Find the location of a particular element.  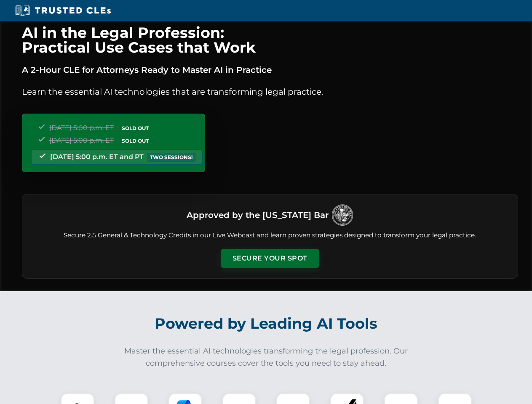

p: A 2-Hour CLE for Attorneys Ready to Master AI in Practice is located at coordinates (270, 70).